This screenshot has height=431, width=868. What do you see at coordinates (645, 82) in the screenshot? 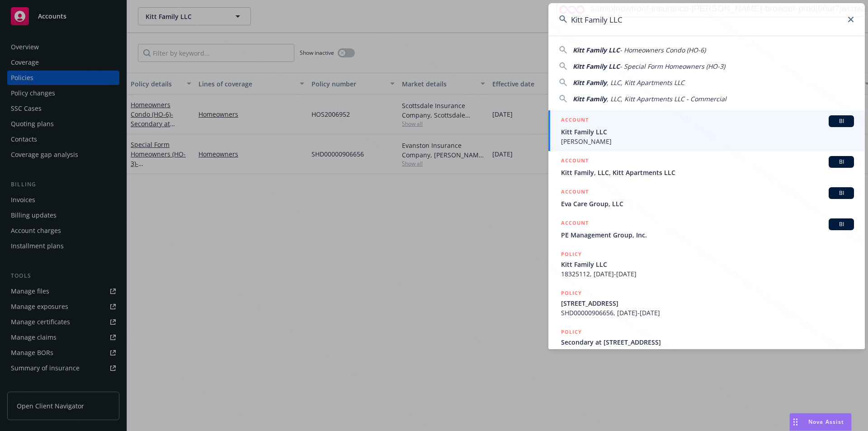
I see `span: , LLC, Kitt Apartments LLC` at bounding box center [645, 82].